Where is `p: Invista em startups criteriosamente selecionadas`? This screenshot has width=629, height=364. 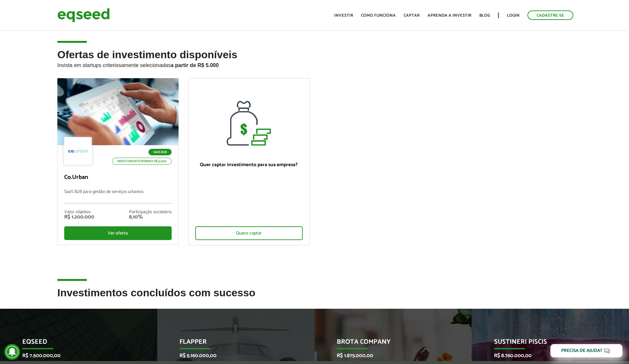 p: Invista em startups criteriosamente selecionadas is located at coordinates (314, 65).